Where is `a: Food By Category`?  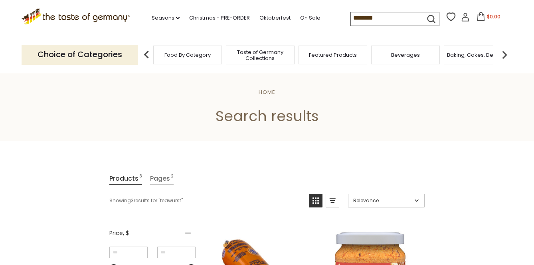
a: Food By Category is located at coordinates (188, 55).